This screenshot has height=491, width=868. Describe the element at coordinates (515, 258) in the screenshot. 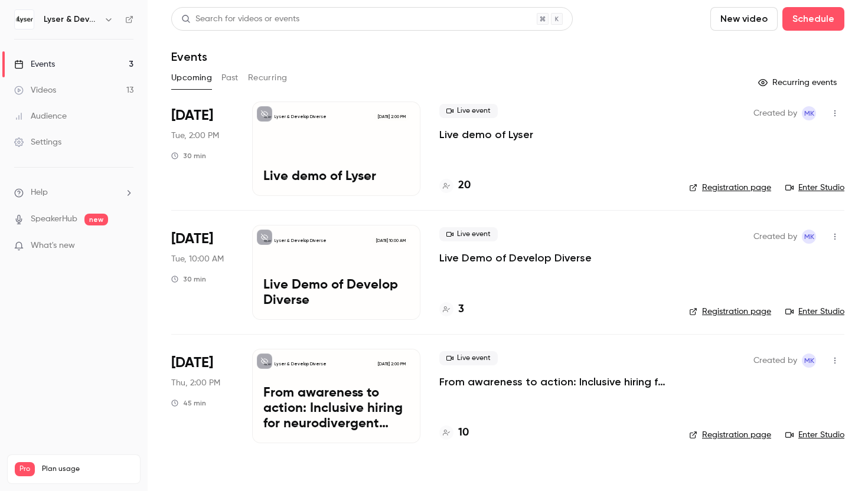

I see `a: Live Demo of Develop Diverse` at that location.